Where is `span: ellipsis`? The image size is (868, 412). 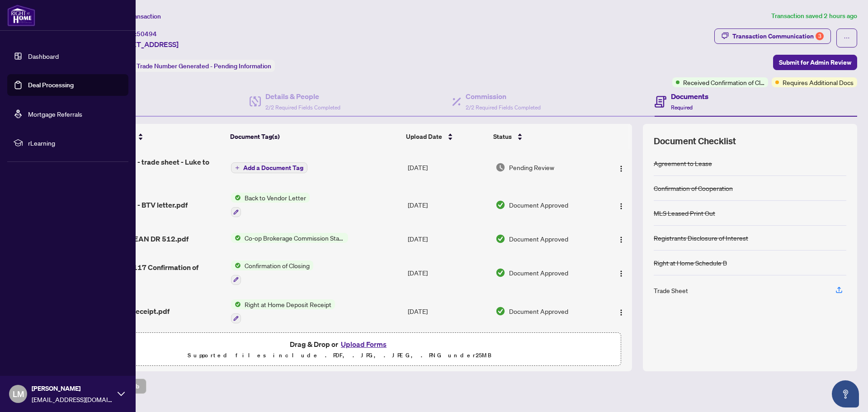 span: ellipsis is located at coordinates (847, 38).